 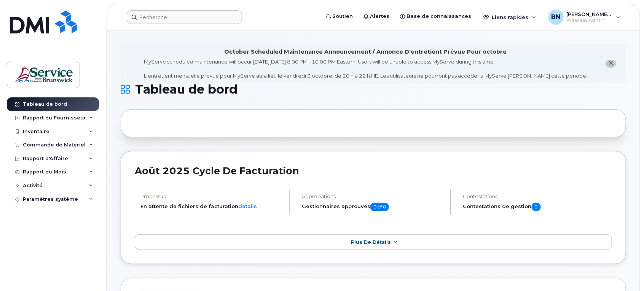 What do you see at coordinates (366, 52) in the screenshot?
I see `div: October Scheduled Maintenance Announcement / Annonce D'entretient Prévue Pour octobre` at bounding box center [366, 52].